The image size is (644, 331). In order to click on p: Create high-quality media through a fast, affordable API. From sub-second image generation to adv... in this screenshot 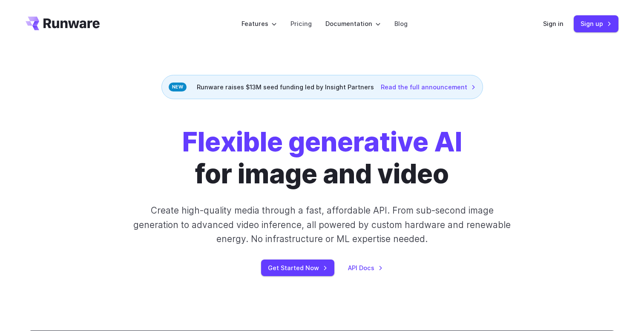, I will do `click(322, 224)`.